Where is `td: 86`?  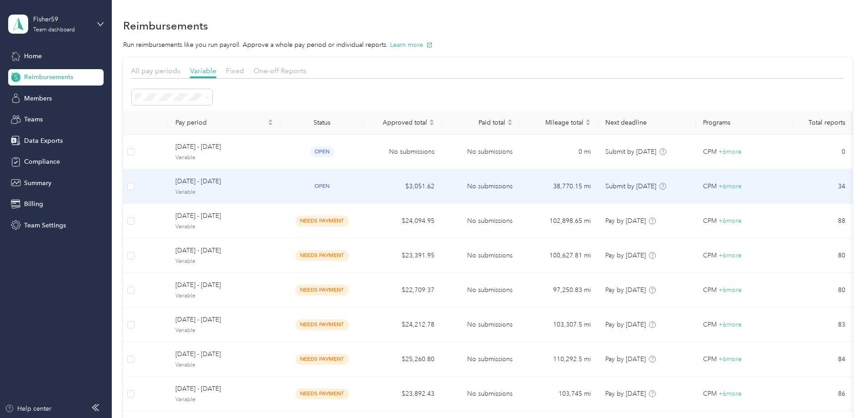
td: 86 is located at coordinates (823, 394).